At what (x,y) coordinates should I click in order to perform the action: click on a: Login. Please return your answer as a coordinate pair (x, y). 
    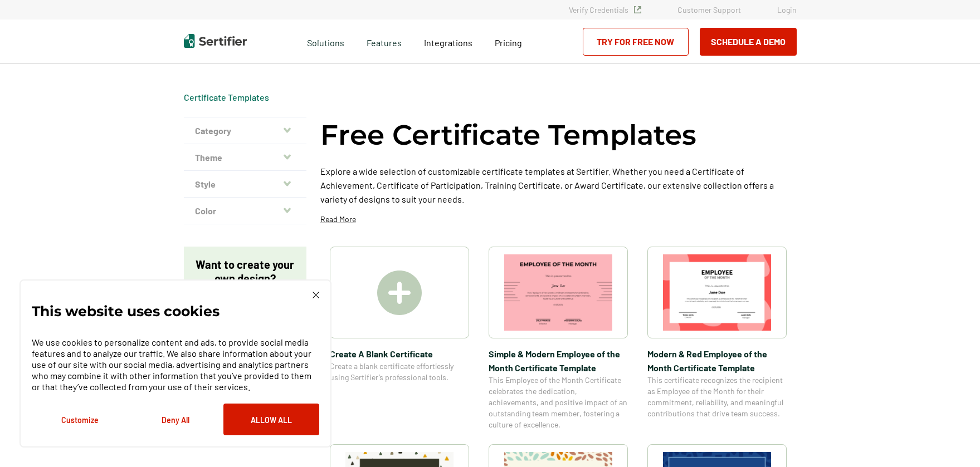
    Looking at the image, I should click on (786, 10).